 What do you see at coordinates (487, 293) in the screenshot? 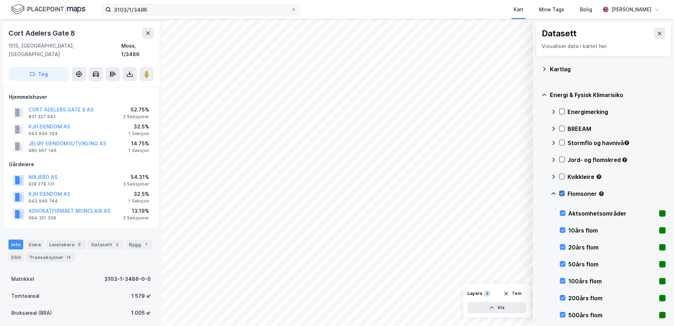
I see `div: 8` at bounding box center [487, 293].